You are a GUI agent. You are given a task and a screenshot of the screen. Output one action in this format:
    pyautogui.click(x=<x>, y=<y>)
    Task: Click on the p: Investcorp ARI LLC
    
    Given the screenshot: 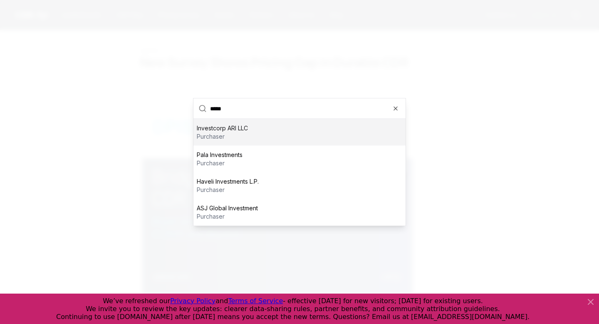 What is the action you would take?
    pyautogui.click(x=222, y=128)
    